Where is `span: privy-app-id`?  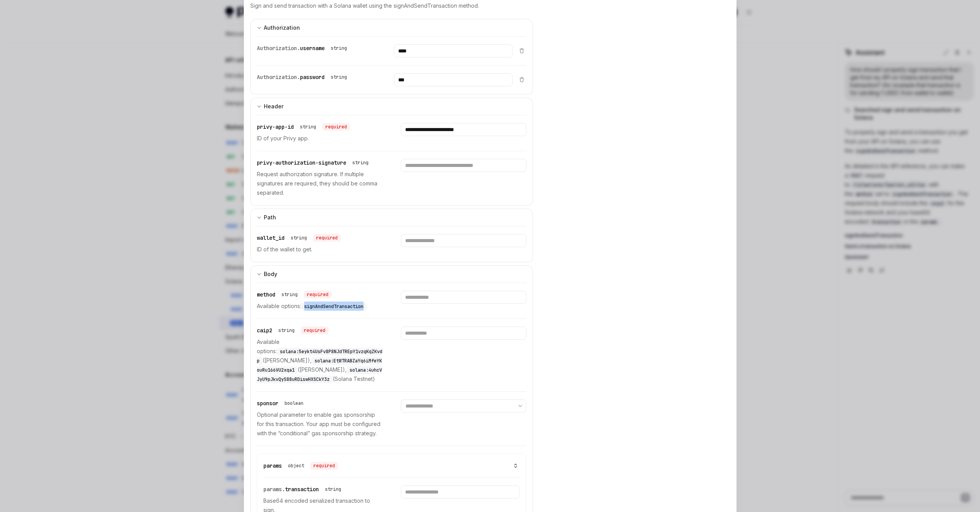
span: privy-app-id is located at coordinates (276, 127).